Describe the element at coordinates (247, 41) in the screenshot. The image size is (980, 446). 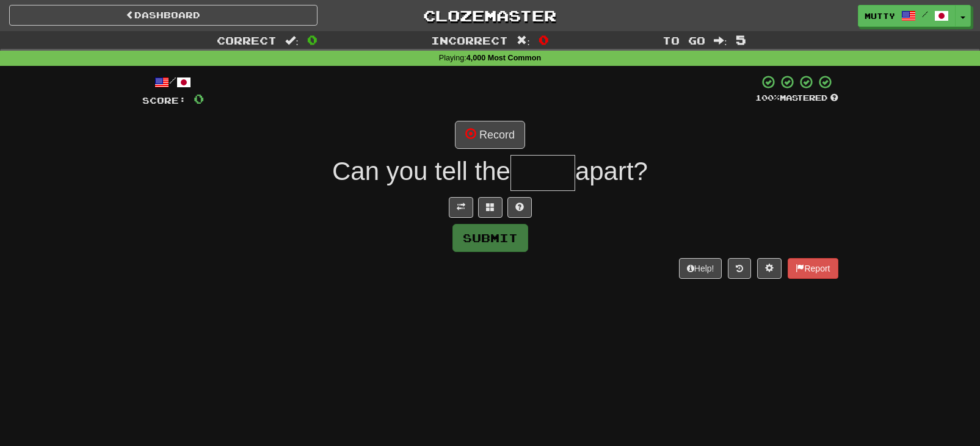
I see `span: Correct` at that location.